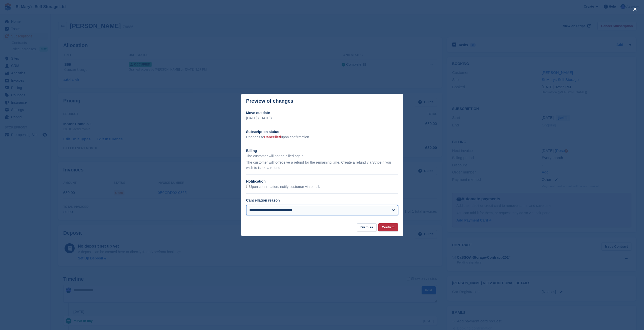  What do you see at coordinates (367, 227) in the screenshot?
I see `button: Dismiss` at bounding box center [367, 227].